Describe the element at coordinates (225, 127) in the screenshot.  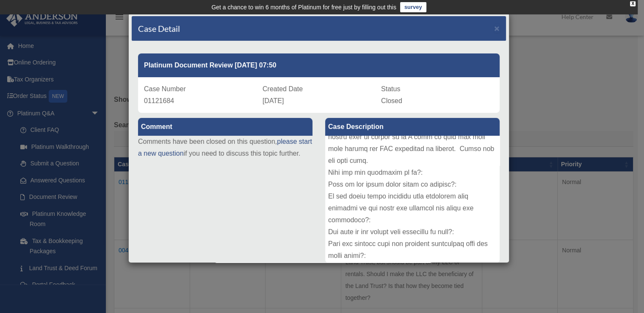
I see `label: Comment` at that location.